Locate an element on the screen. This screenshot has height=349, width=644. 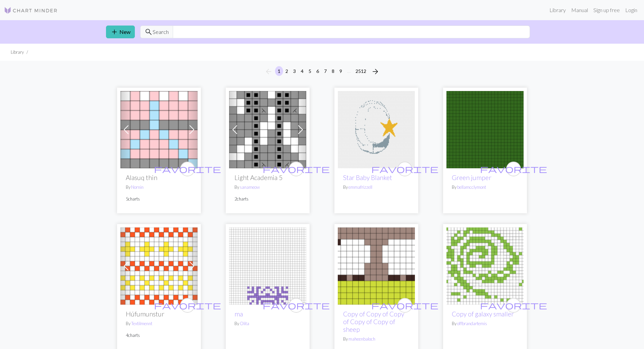
a: Textilmennt is located at coordinates (141, 323).